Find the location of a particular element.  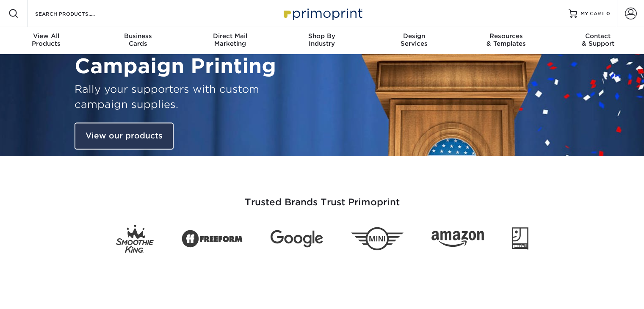

img: Freeform is located at coordinates (212, 239).